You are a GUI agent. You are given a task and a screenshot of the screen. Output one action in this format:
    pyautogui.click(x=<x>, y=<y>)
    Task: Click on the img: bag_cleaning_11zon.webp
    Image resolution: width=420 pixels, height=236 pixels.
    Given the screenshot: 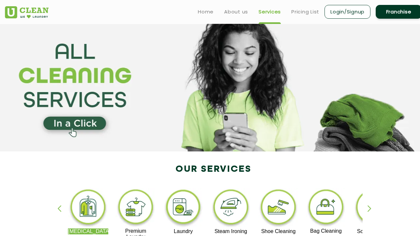 What is the action you would take?
    pyautogui.click(x=326, y=208)
    